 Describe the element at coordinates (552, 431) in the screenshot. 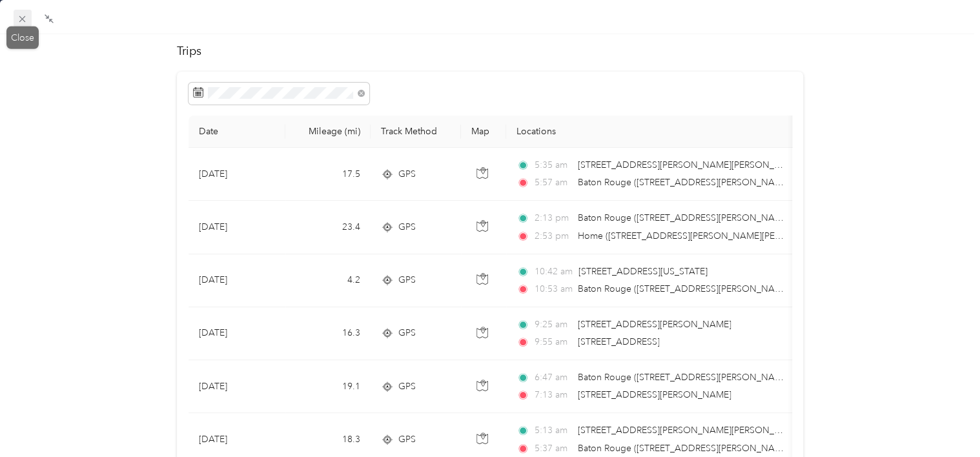

I see `span: 5:13 am` at that location.